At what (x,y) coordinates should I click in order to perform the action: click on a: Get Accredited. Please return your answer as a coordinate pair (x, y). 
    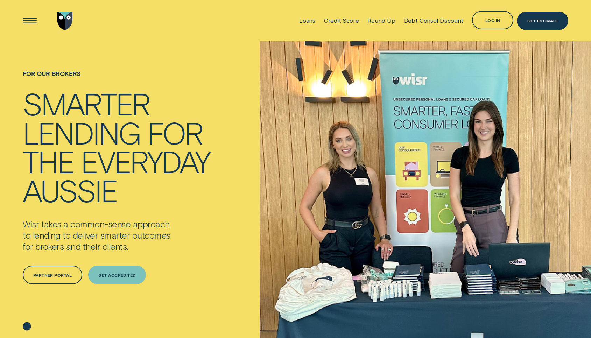
    Looking at the image, I should click on (117, 275).